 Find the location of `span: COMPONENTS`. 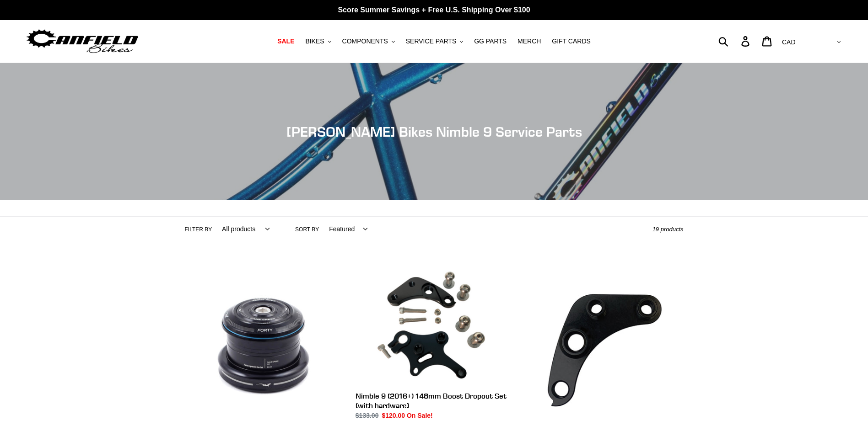

span: COMPONENTS is located at coordinates (365, 41).